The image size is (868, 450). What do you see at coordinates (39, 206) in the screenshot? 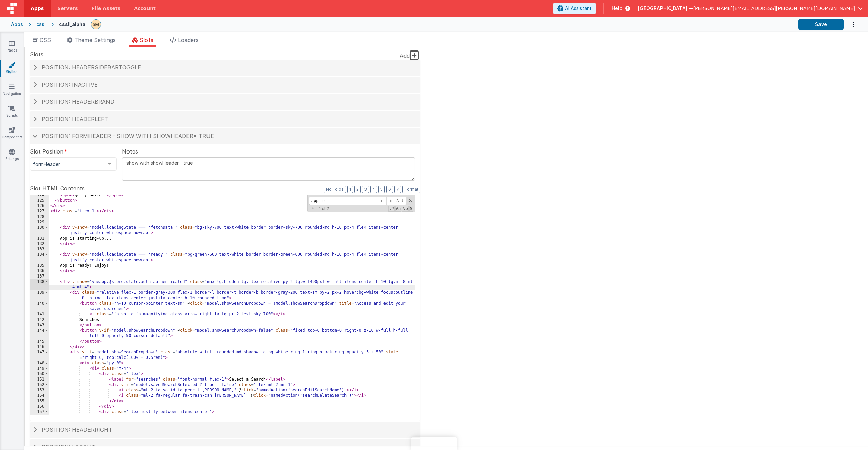
I see `div: 126` at bounding box center [39, 206].